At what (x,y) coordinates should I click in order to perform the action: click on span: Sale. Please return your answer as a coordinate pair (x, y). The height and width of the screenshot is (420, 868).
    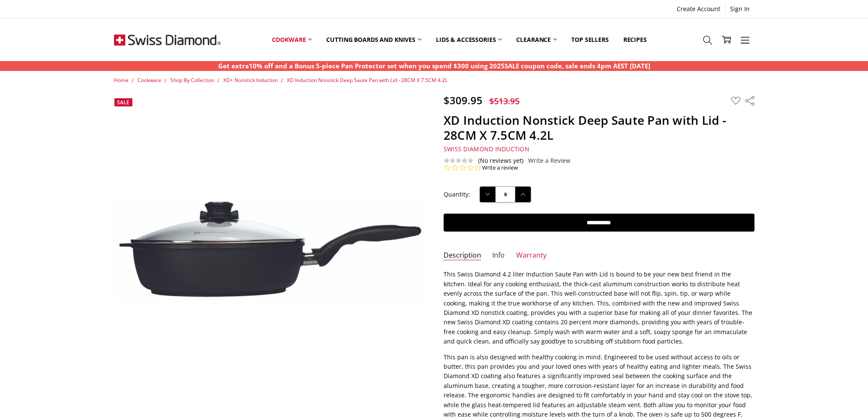
    Looking at the image, I should click on (123, 102).